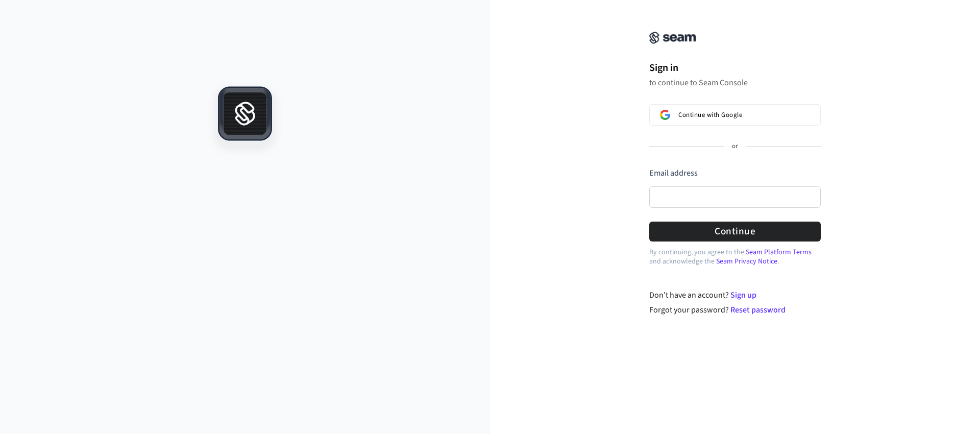 The image size is (980, 434). What do you see at coordinates (710, 115) in the screenshot?
I see `span: Continue with Google` at bounding box center [710, 115].